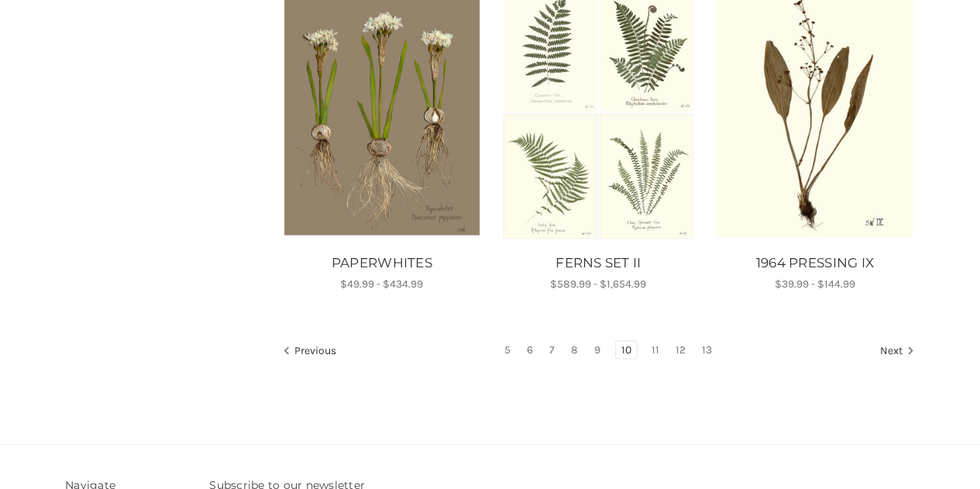  What do you see at coordinates (551, 349) in the screenshot?
I see `a: Page 7 of 9` at bounding box center [551, 349].